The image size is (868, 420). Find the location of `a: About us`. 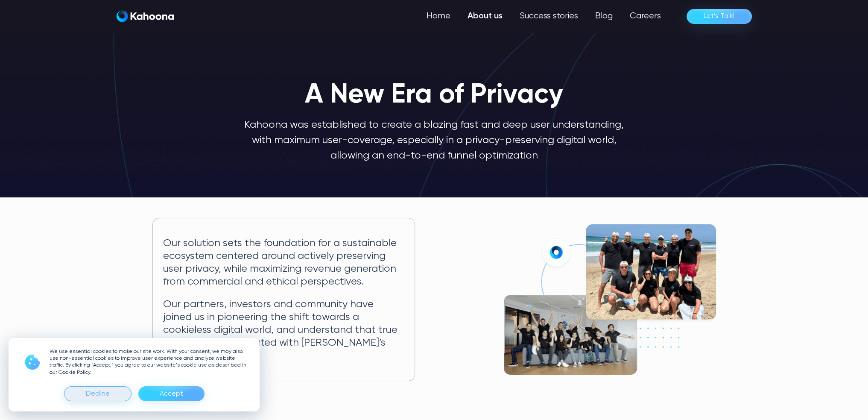

a: About us is located at coordinates (485, 17).